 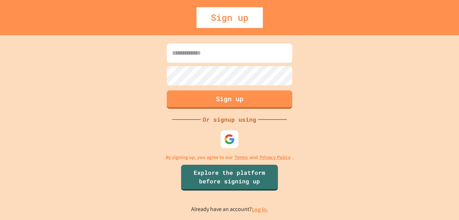 What do you see at coordinates (229, 139) in the screenshot?
I see `img: google-icon.svg` at bounding box center [229, 139].